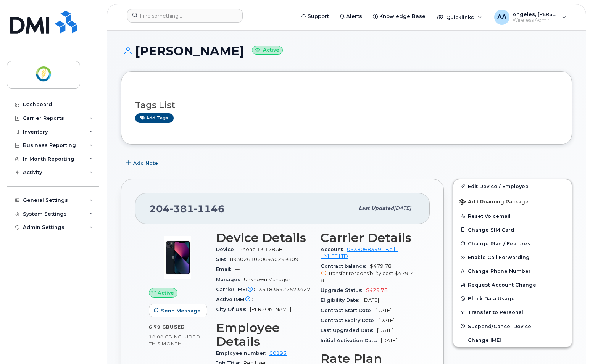 The height and width of the screenshot is (364, 590). Describe the element at coordinates (174, 340) in the screenshot. I see `span: included this month` at that location.